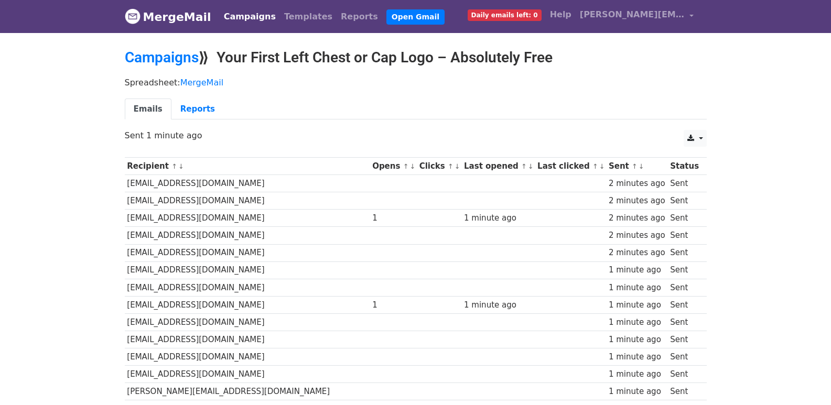  Describe the element at coordinates (637, 166) in the screenshot. I see `th: Sent` at that location.